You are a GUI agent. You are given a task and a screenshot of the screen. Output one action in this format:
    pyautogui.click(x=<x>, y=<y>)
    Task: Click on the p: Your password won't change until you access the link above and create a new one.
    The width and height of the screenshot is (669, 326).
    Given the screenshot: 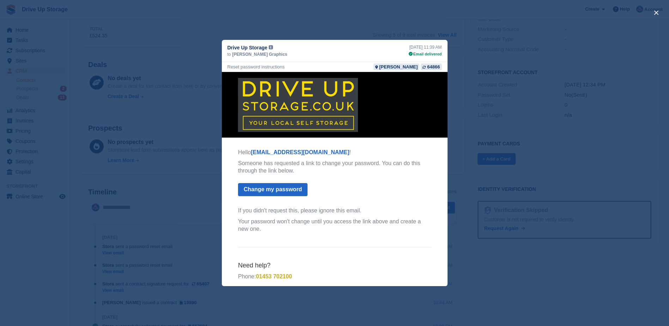 What is the action you would take?
    pyautogui.click(x=113, y=153)
    